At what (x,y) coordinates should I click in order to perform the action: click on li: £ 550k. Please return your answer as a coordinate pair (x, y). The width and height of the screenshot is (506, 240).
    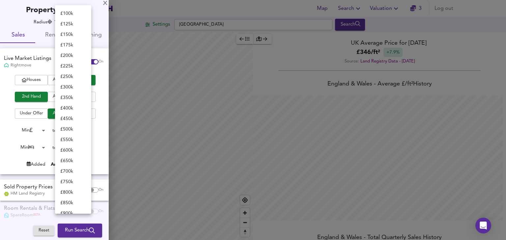
    Looking at the image, I should click on (73, 140).